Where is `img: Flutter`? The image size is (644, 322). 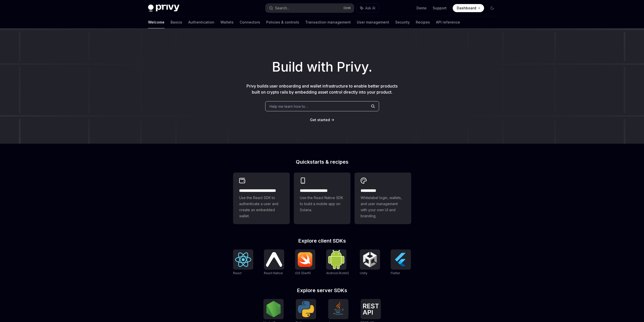
img: Flutter is located at coordinates (401, 260).